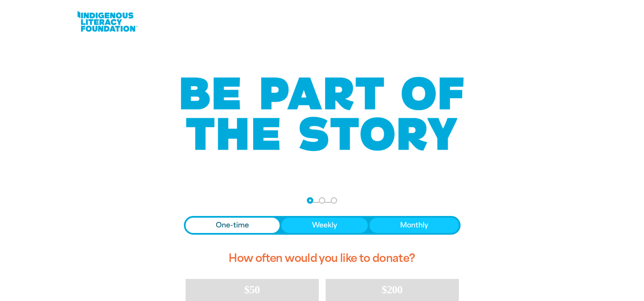  Describe the element at coordinates (252, 290) in the screenshot. I see `span: $50` at that location.